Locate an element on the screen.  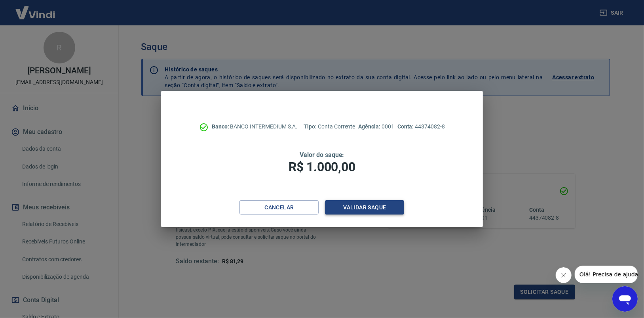
span: R$ 1.000,00 is located at coordinates (322, 167).